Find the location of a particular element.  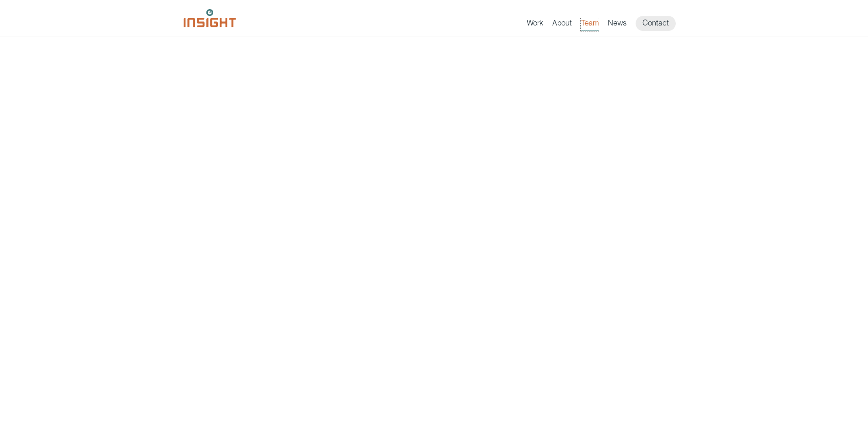

nav: primary navigation menu is located at coordinates (605, 23).